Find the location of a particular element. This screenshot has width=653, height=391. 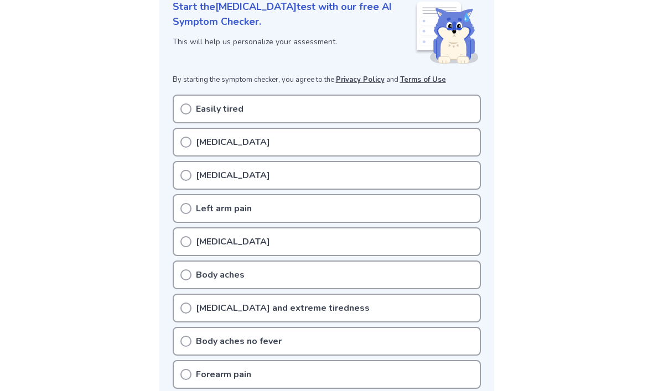

p: This will help us personalize your assessment. is located at coordinates (293, 41).